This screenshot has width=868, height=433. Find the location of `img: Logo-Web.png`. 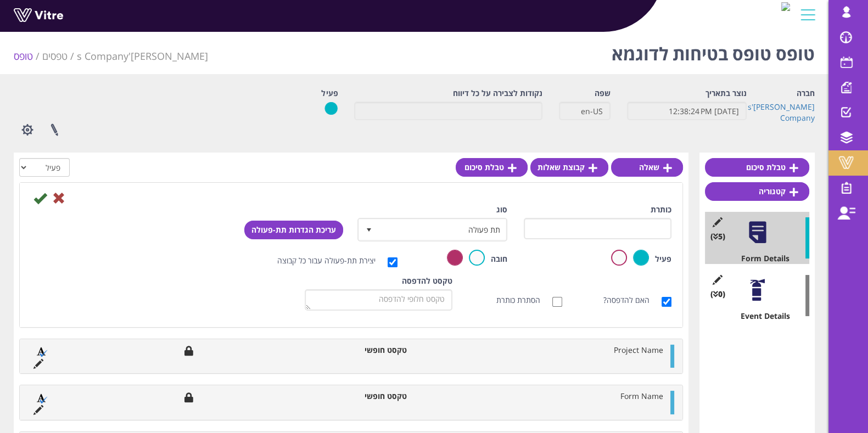

img: Logo-Web.png is located at coordinates (786, 7).